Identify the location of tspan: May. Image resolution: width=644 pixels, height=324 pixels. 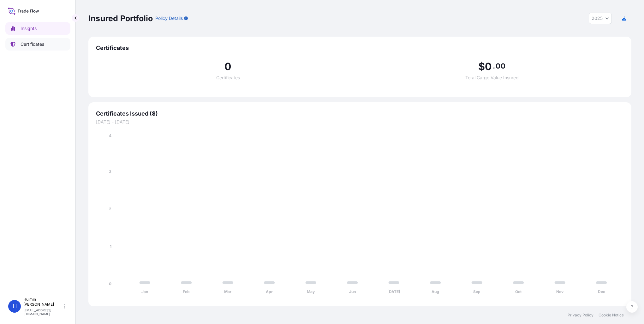
(311, 292).